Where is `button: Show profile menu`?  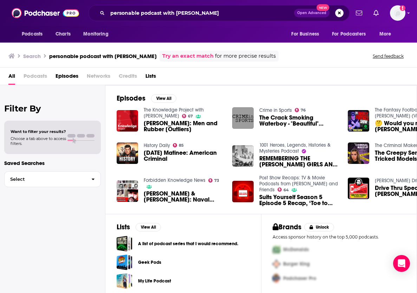 button: Show profile menu is located at coordinates (398, 13).